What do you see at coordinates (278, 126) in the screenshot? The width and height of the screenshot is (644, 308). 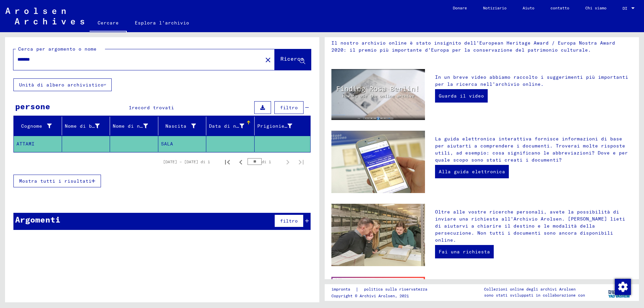 I see `font: Prigioniero n.` at bounding box center [278, 126].